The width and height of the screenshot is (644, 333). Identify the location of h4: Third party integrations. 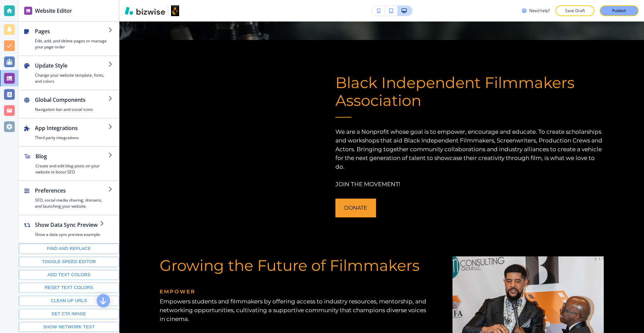
(72, 137).